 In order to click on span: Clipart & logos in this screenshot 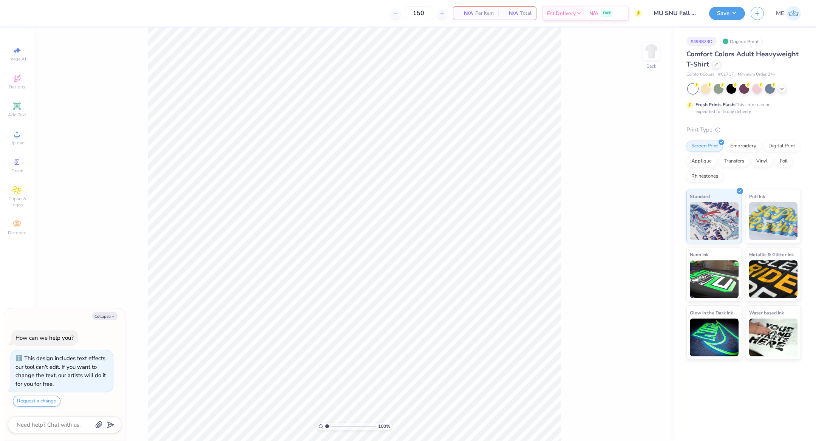, I will do `click(17, 202)`.